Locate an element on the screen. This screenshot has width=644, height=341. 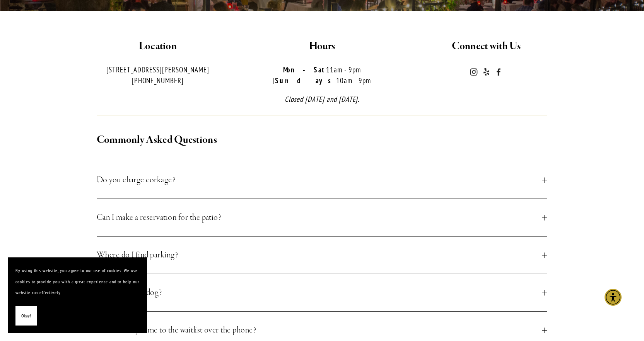
strong: Mon-Sat is located at coordinates (304, 70).